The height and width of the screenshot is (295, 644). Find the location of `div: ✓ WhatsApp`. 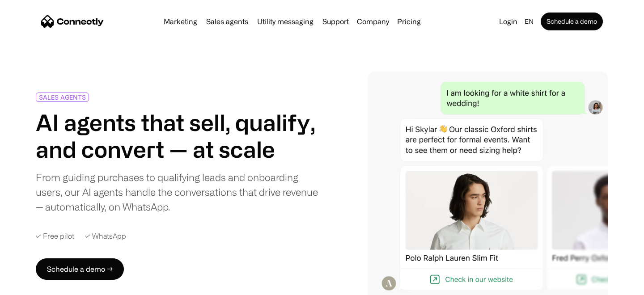

div: ✓ WhatsApp is located at coordinates (105, 236).